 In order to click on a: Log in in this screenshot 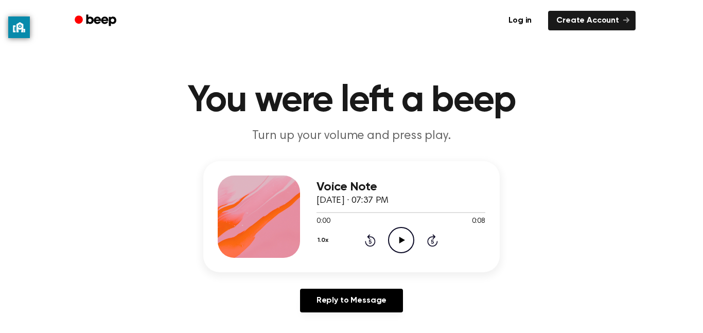, I will do `click(520, 21)`.